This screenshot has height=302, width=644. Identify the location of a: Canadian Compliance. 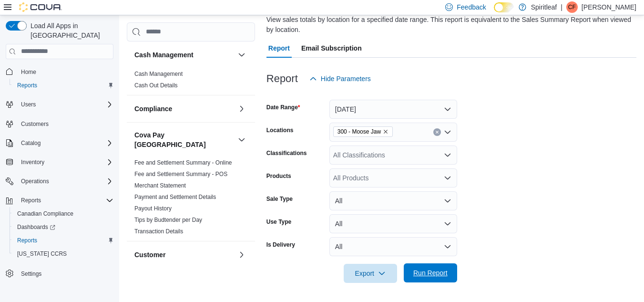
(46, 214).